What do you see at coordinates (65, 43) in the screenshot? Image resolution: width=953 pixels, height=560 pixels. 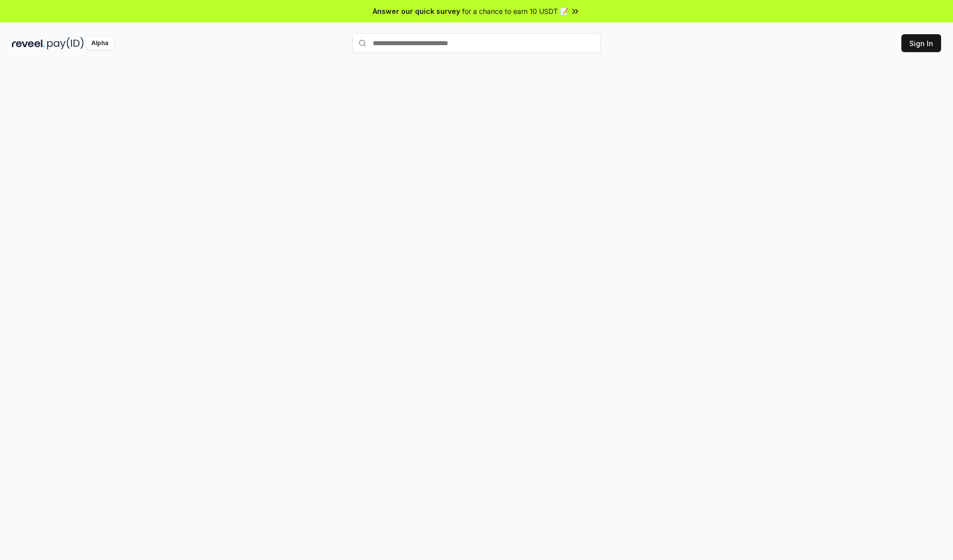 I see `img: pay_id` at bounding box center [65, 43].